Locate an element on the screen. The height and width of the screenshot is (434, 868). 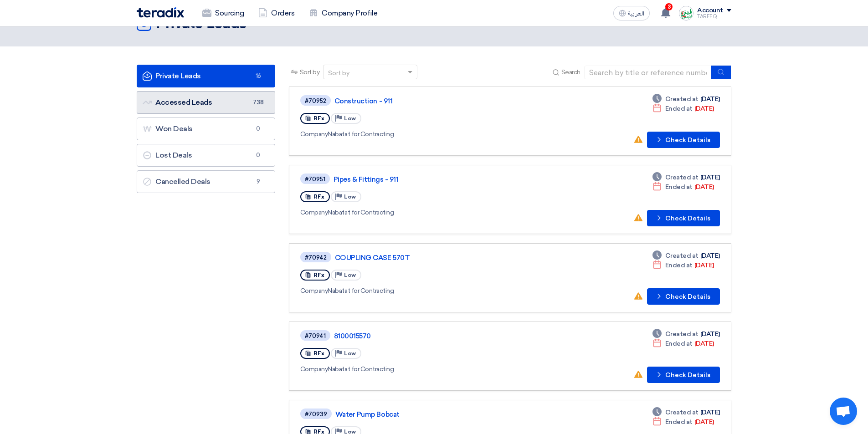
a: Orders is located at coordinates (276, 13).